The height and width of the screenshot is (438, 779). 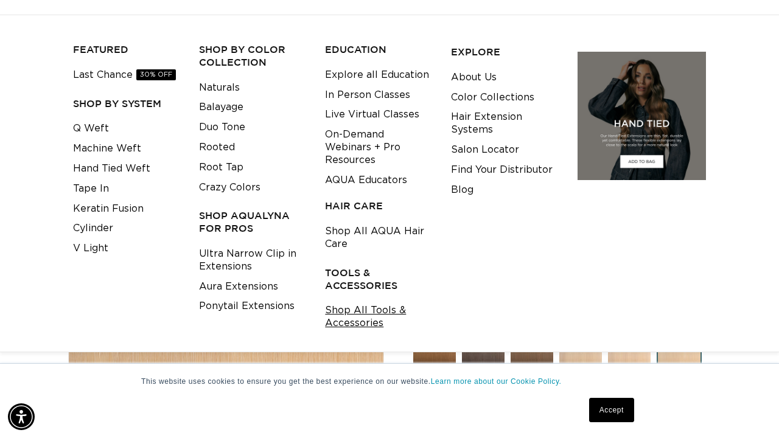 I want to click on a: V Light, so click(x=91, y=248).